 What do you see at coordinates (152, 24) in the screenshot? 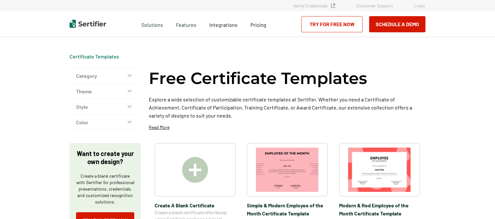
I see `span: Solutions` at bounding box center [152, 24].